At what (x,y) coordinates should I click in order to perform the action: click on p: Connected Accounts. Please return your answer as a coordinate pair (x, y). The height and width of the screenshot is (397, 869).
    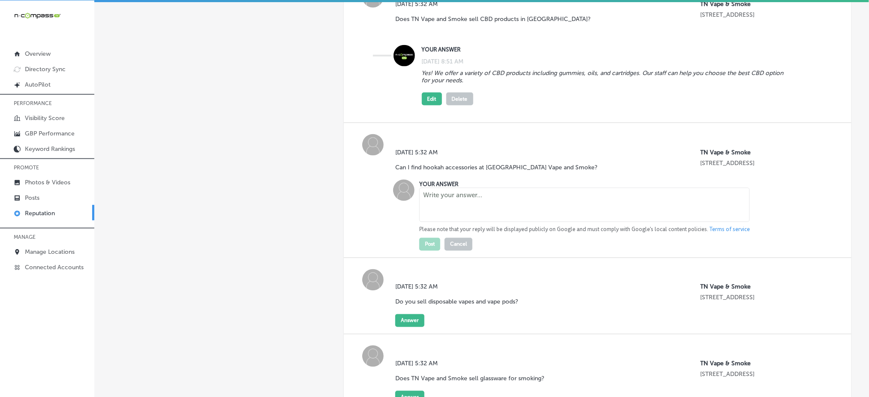
    Looking at the image, I should click on (54, 267).